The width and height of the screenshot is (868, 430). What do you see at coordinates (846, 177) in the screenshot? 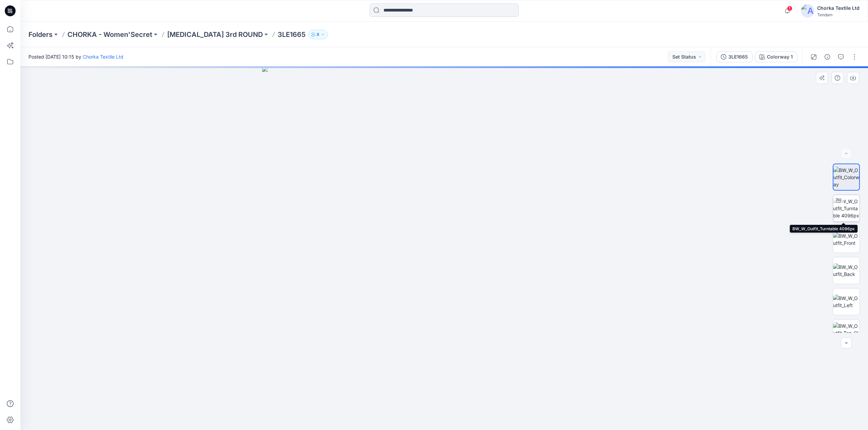
I see `img: BW_W_Outfit_Colorway` at bounding box center [846, 177].